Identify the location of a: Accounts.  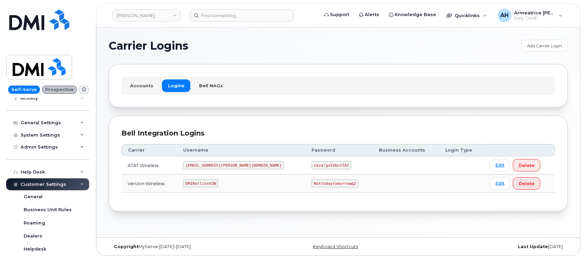
(142, 86).